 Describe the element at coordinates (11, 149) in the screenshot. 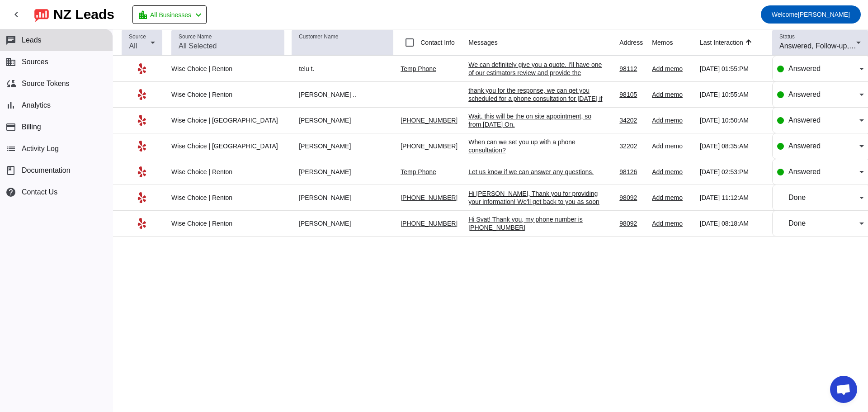

I see `mat-icon: list` at that location.